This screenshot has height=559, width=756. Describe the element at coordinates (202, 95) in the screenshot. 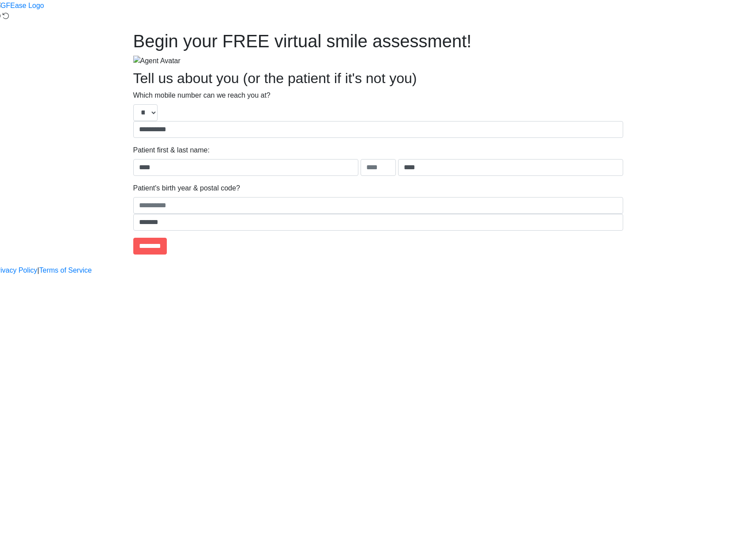

I see `label: Which mobile number can we reach you at?` at that location.